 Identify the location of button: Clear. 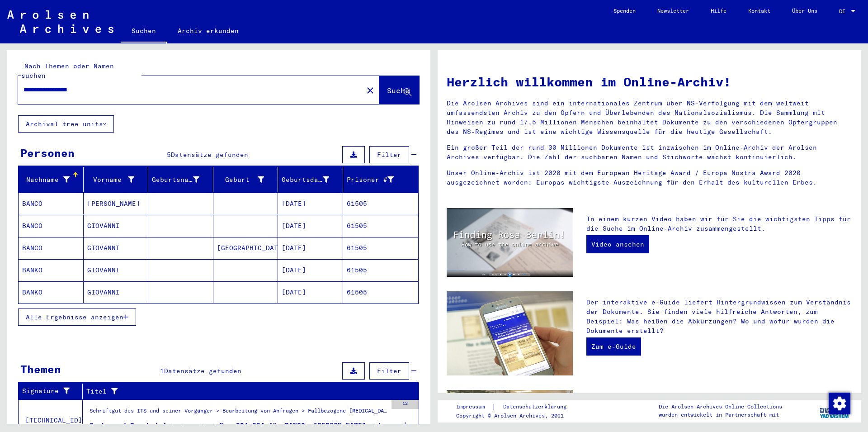
(371, 90).